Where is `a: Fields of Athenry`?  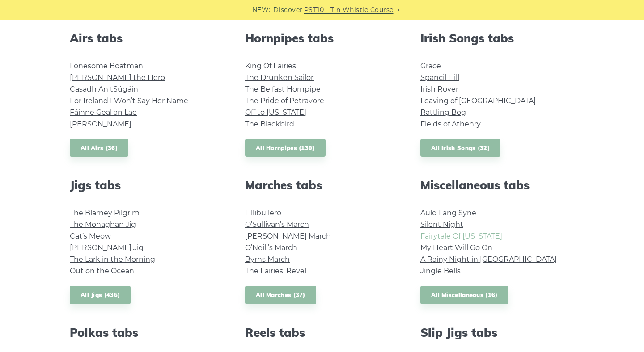
a: Fields of Athenry is located at coordinates (450, 124).